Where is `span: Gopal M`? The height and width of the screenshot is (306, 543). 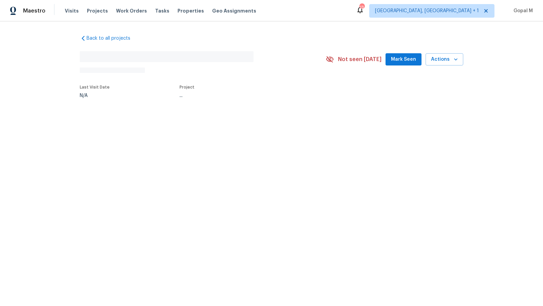 span: Gopal M is located at coordinates (521, 11).